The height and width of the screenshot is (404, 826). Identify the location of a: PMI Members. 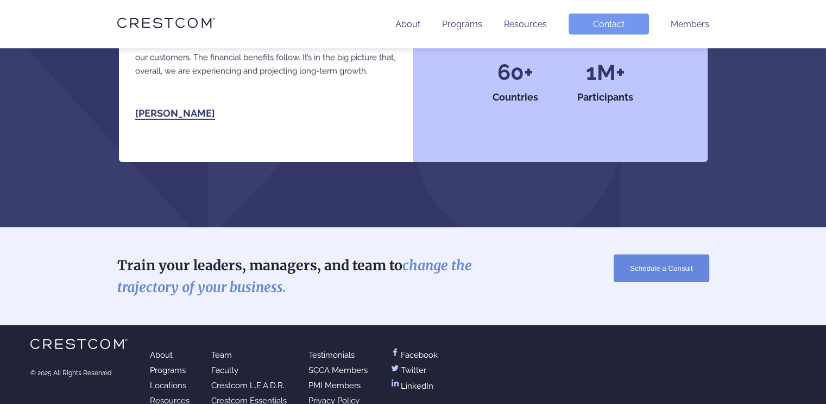
(335, 385).